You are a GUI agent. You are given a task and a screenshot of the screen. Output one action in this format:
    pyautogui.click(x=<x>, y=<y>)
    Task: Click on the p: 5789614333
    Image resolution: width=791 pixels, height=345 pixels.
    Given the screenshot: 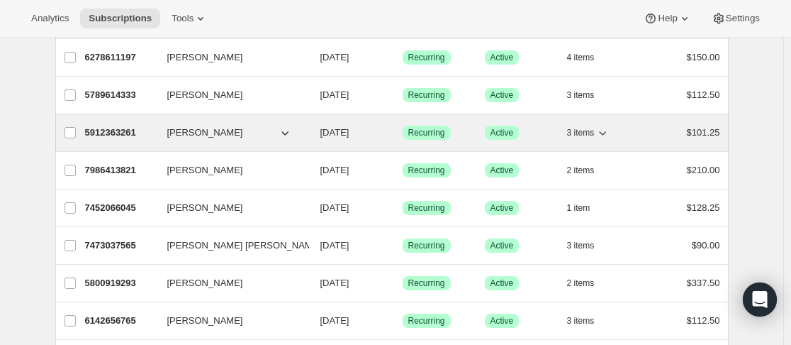 What is the action you would take?
    pyautogui.click(x=121, y=95)
    